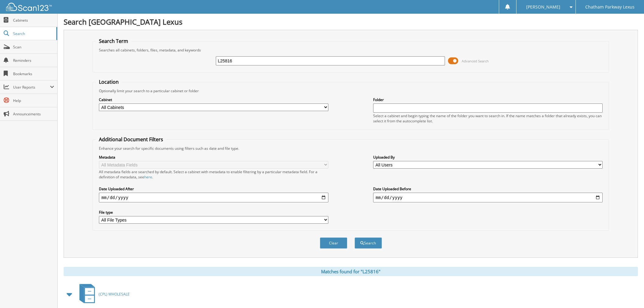 Image resolution: width=644 pixels, height=308 pixels. What do you see at coordinates (488, 189) in the screenshot?
I see `label: Date Uploaded Before` at bounding box center [488, 189].